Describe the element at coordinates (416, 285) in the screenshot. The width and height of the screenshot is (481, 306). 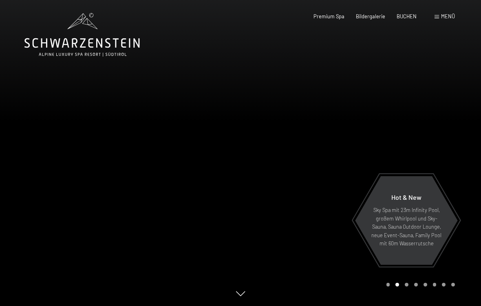
I see `div: Carousel Page 4` at that location.